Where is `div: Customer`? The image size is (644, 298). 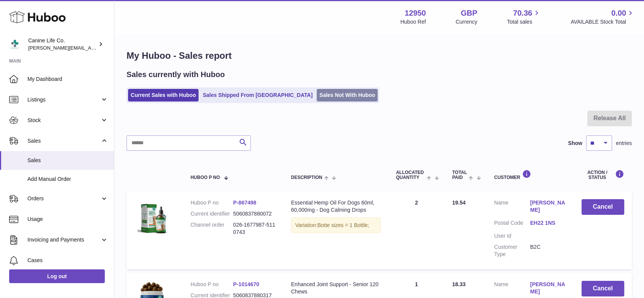
div: Customer is located at coordinates (530, 174).